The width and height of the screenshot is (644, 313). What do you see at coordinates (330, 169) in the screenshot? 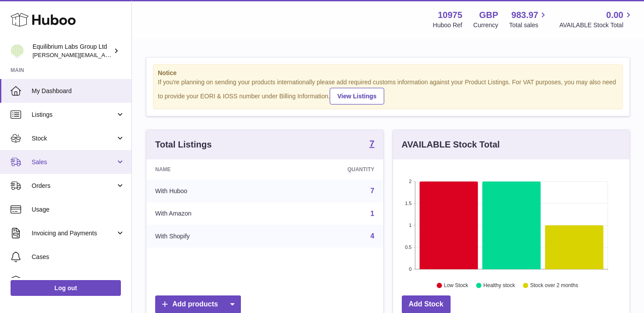
I see `th: Quantity` at bounding box center [330, 169].